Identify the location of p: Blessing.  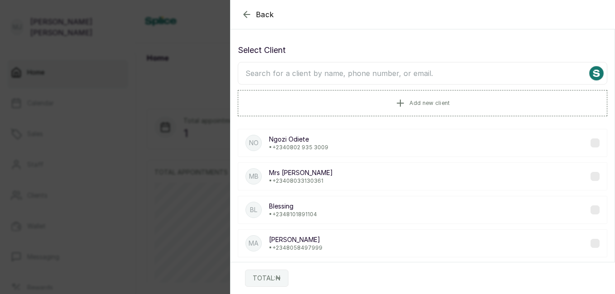
(293, 207).